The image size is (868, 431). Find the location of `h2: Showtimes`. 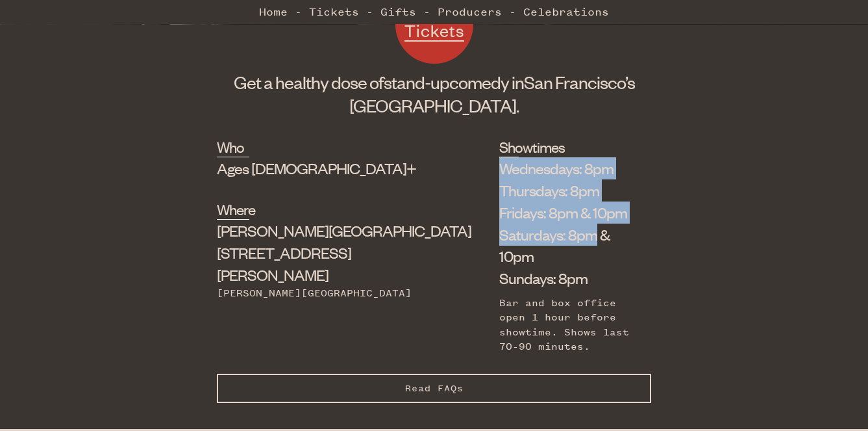

h2: Showtimes is located at coordinates (509, 147).